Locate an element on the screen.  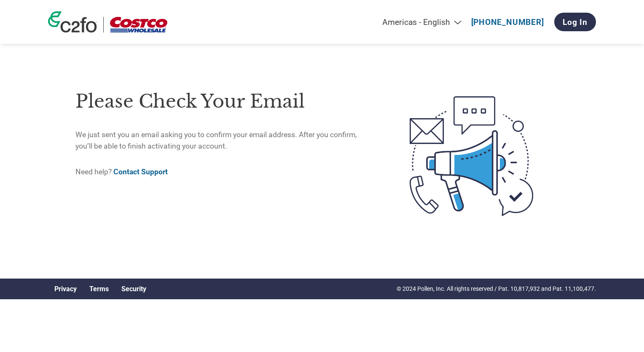
a: Privacy is located at coordinates (65, 288).